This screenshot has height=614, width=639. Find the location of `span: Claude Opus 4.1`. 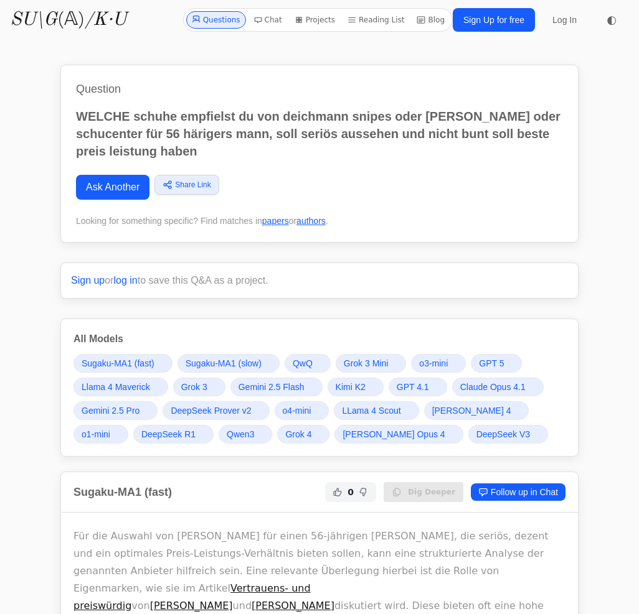

span: Claude Opus 4.1 is located at coordinates (492, 387).